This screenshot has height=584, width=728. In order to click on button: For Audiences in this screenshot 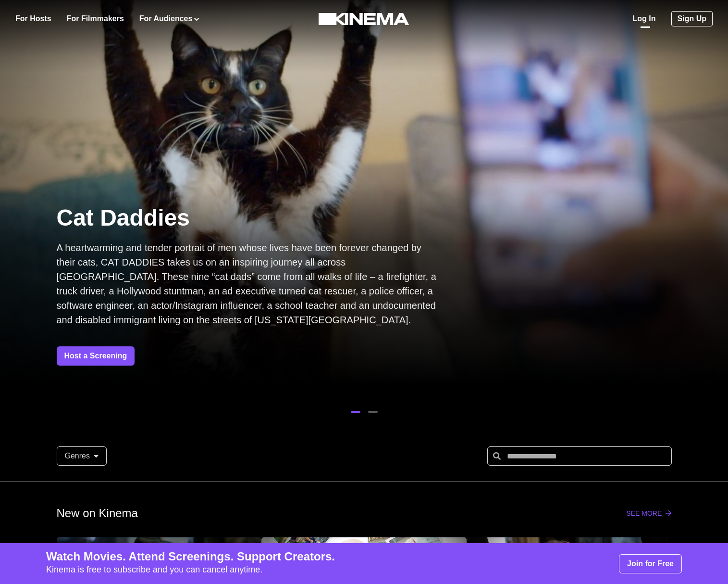, I will do `click(169, 19)`.